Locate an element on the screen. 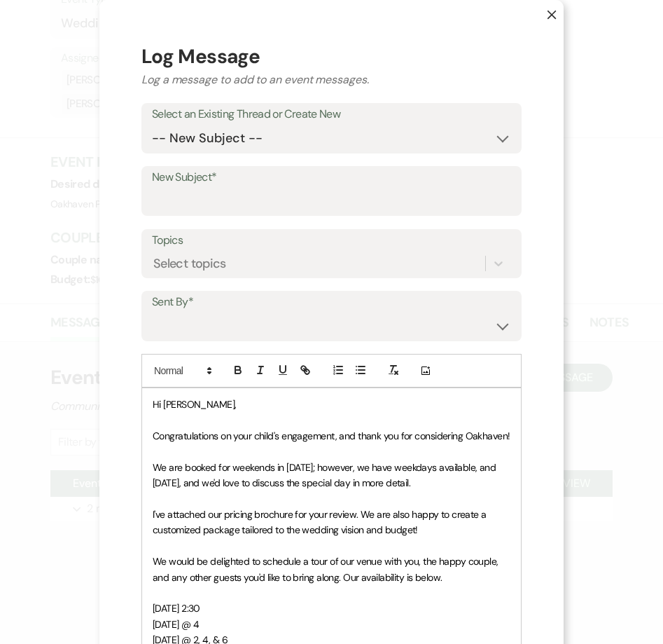 The width and height of the screenshot is (663, 644). p: Log a message to add to an event messages. is located at coordinates (332, 80).